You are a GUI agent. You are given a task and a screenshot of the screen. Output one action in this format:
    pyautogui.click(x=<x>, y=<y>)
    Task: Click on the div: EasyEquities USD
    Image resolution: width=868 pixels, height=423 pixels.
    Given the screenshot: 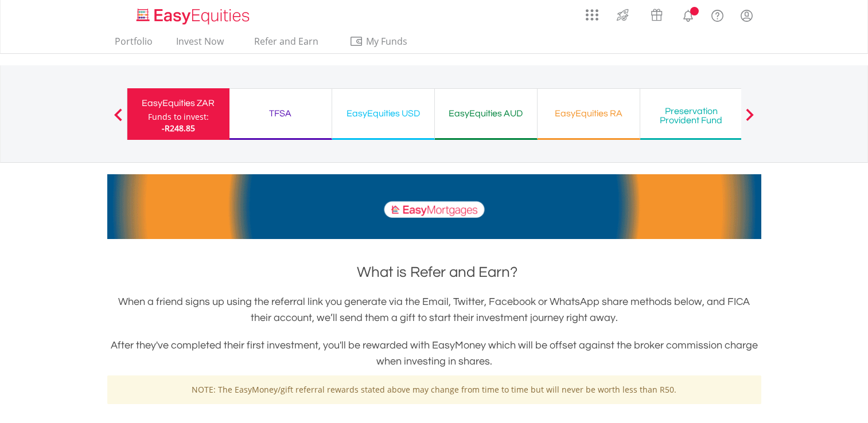 What is the action you would take?
    pyautogui.click(x=383, y=114)
    